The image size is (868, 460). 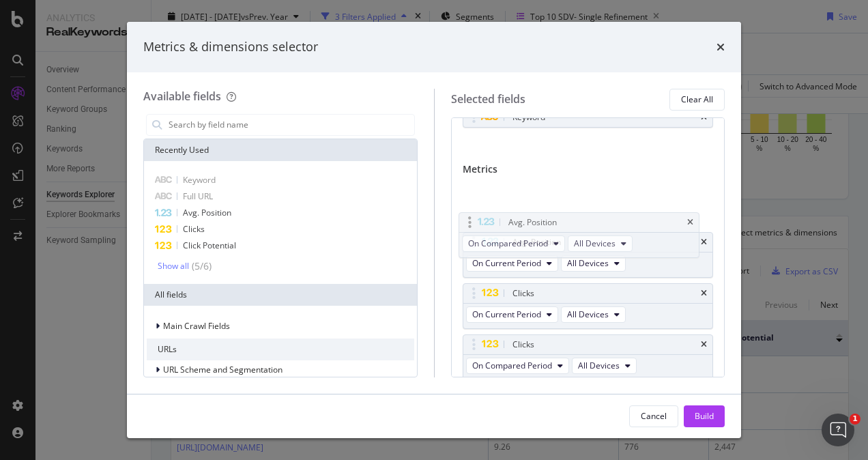 I want to click on div: URLs, so click(x=280, y=349).